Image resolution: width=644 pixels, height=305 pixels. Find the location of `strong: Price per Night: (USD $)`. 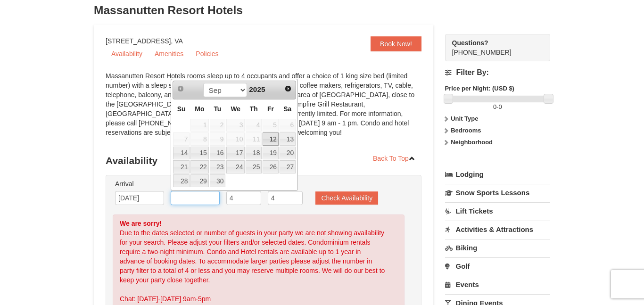

strong: Price per Night: (USD $) is located at coordinates (479, 88).